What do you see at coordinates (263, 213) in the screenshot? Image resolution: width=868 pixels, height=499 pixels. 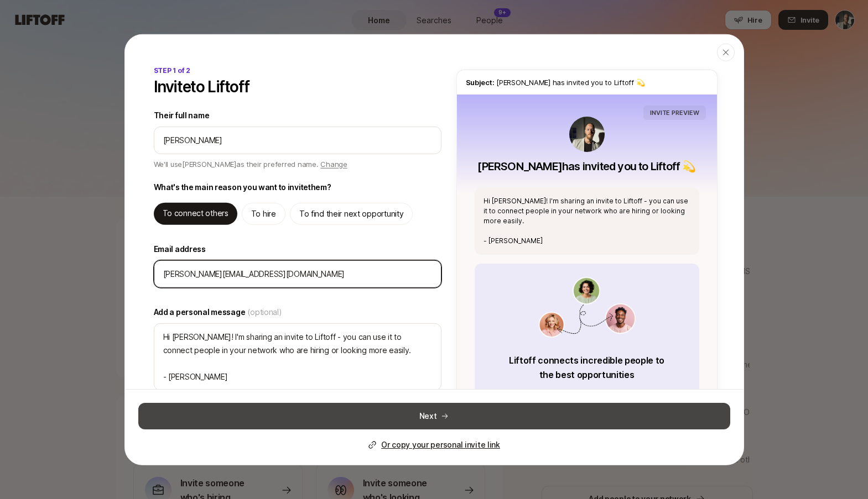 I see `p: To hire` at bounding box center [263, 213].